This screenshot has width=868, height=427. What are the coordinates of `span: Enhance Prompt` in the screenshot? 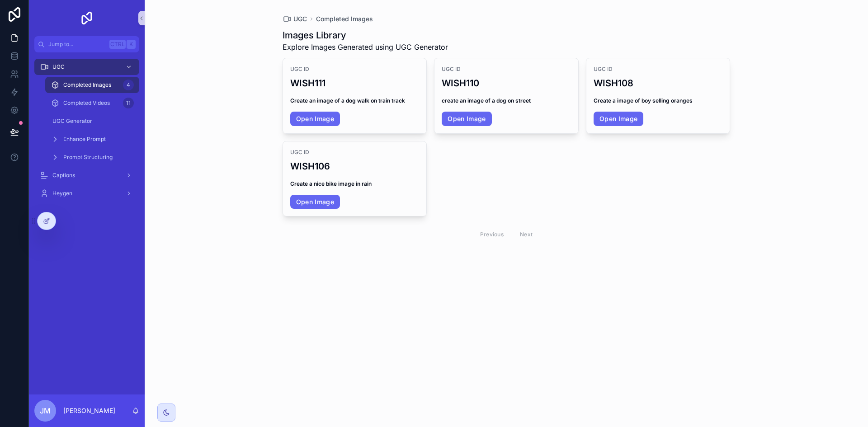 It's located at (84, 139).